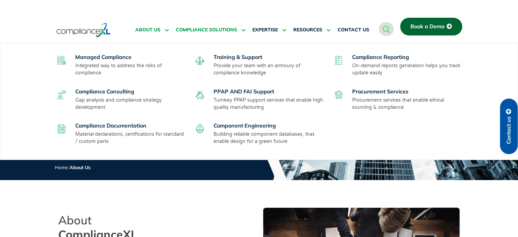 Image resolution: width=518 pixels, height=237 pixels. I want to click on span: RESOURCES, so click(308, 30).